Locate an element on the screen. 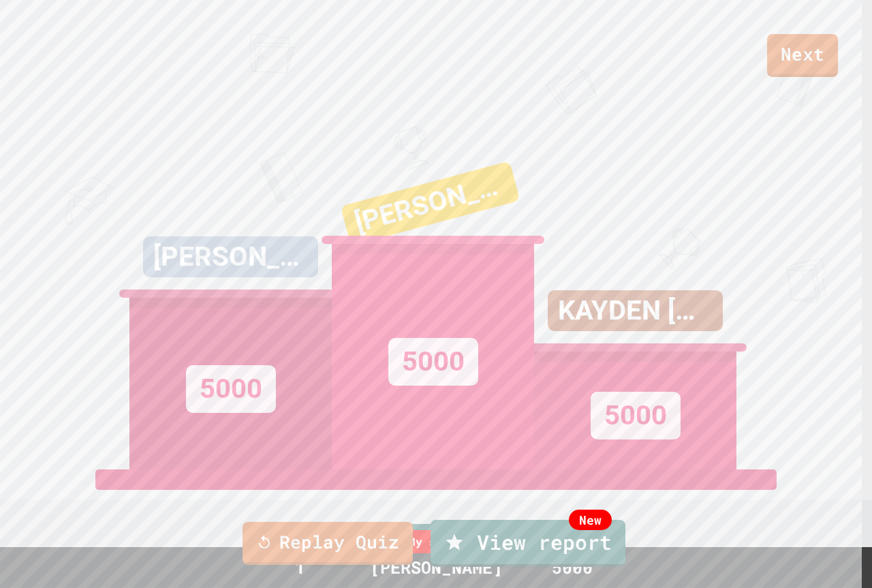  a: View report is located at coordinates (528, 543).